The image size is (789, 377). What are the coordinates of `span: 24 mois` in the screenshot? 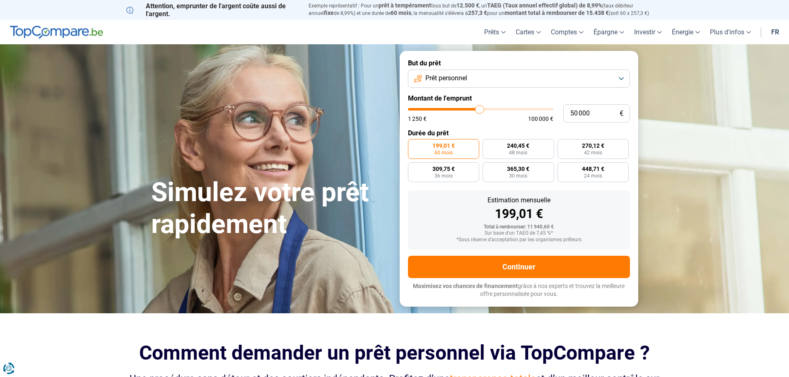 It's located at (593, 176).